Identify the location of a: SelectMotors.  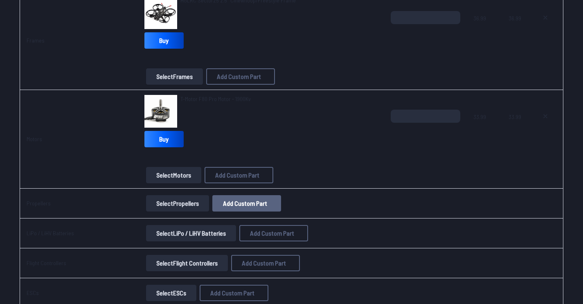
(173, 175).